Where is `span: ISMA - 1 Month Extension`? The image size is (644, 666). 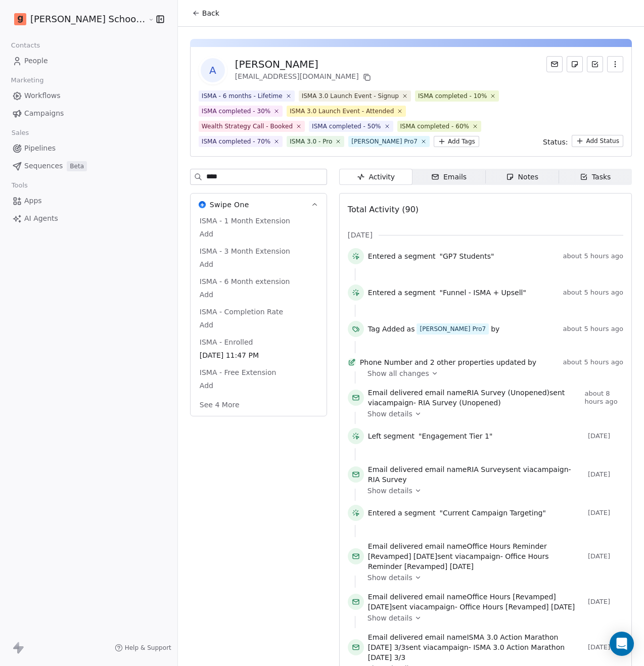 span: ISMA - 1 Month Extension is located at coordinates (245, 221).